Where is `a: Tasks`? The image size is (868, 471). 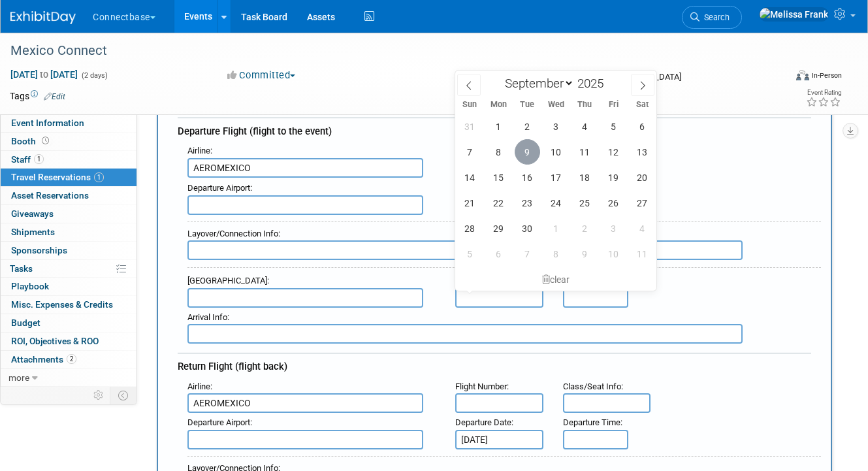 a: Tasks is located at coordinates (69, 269).